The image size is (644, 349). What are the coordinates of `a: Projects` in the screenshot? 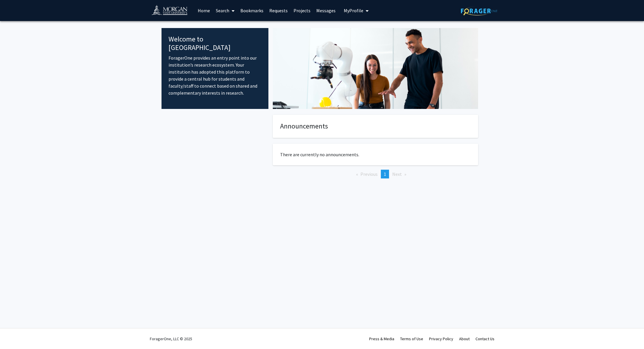 It's located at (302, 11).